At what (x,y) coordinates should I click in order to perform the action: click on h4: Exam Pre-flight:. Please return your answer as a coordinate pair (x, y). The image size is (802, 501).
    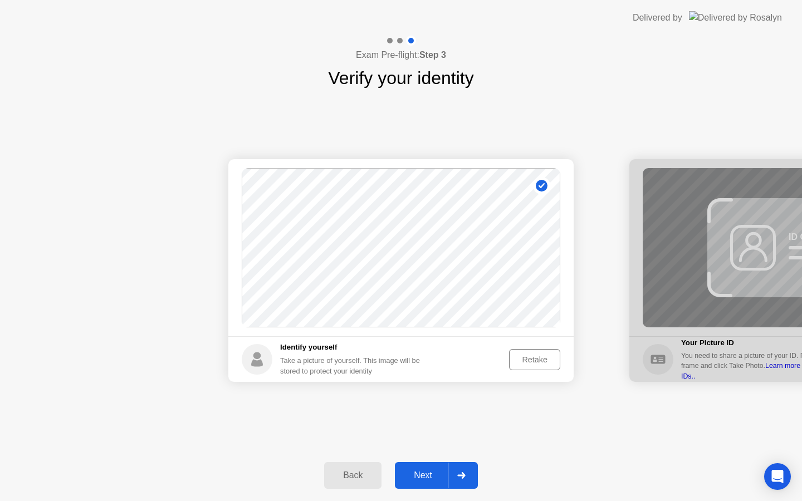
    Looking at the image, I should click on (401, 55).